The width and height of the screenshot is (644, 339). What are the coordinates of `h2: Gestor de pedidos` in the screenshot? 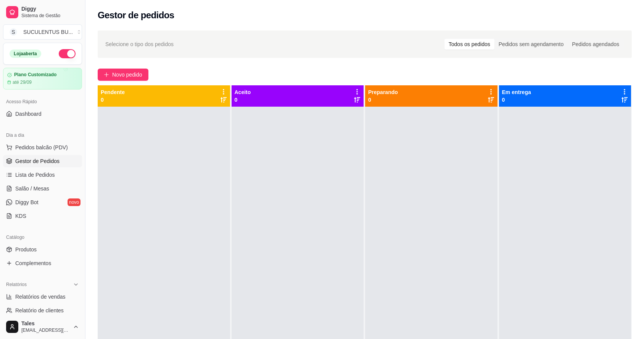 It's located at (136, 15).